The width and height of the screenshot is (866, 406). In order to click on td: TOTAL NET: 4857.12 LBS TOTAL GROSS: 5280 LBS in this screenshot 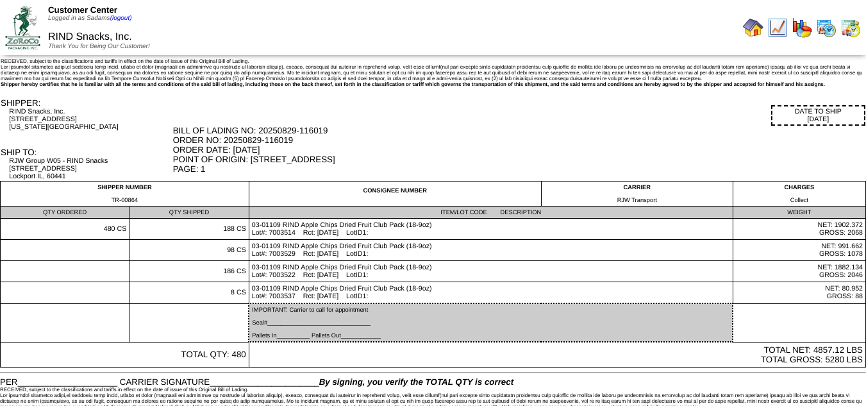, I will do `click(557, 355)`.